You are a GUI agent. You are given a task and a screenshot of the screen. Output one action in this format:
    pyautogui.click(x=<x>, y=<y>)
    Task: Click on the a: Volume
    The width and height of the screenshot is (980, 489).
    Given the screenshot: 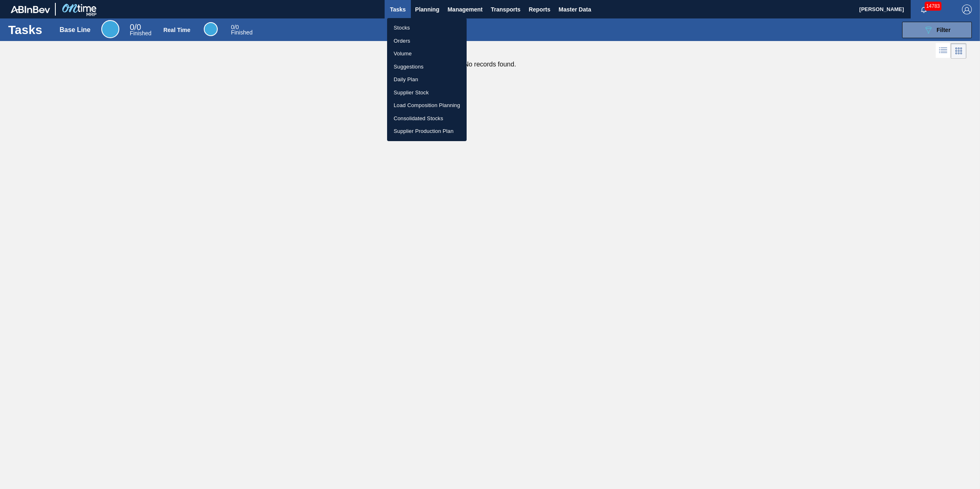 What is the action you would take?
    pyautogui.click(x=427, y=54)
    